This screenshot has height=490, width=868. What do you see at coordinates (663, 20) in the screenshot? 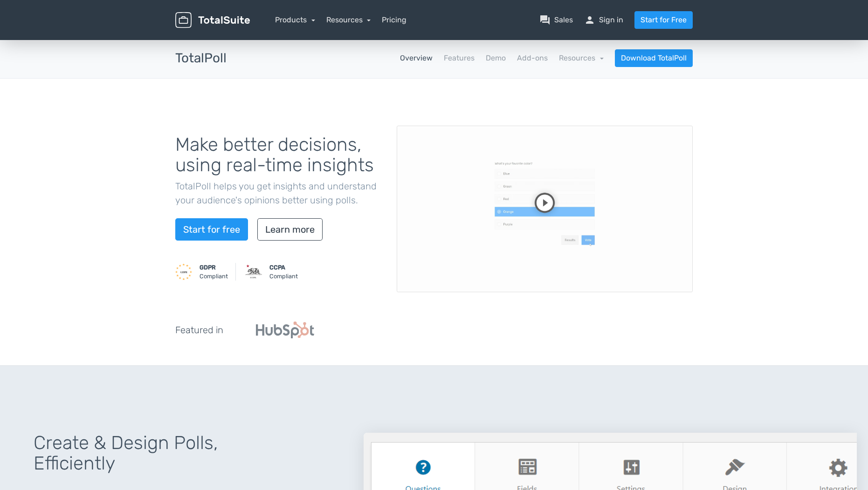
I see `a: Start for Free` at bounding box center [663, 20].